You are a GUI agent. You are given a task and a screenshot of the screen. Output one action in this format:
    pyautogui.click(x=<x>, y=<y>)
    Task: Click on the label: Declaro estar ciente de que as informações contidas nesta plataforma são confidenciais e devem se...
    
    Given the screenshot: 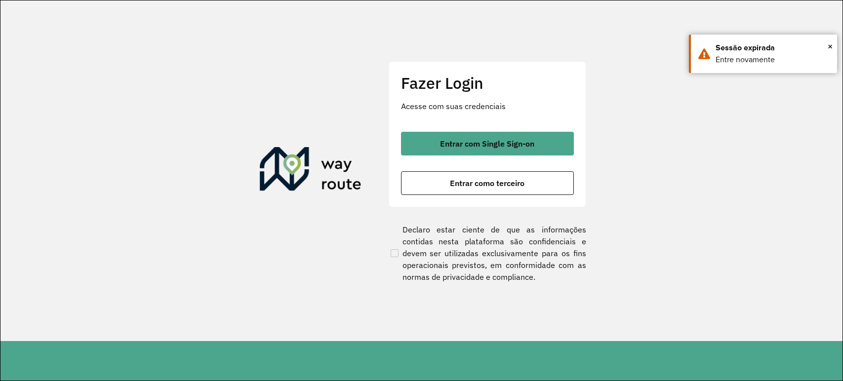 What is the action you would take?
    pyautogui.click(x=487, y=253)
    